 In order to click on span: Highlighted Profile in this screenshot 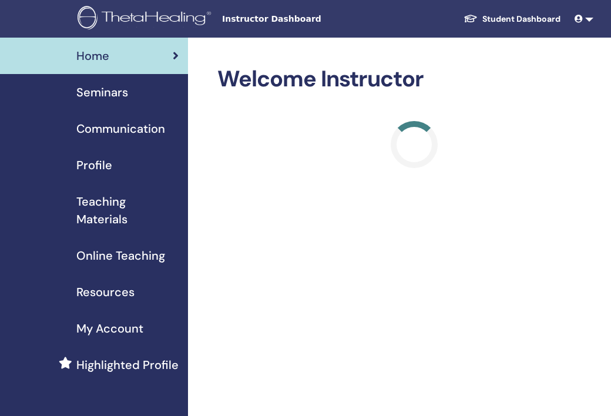, I will do `click(127, 365)`.